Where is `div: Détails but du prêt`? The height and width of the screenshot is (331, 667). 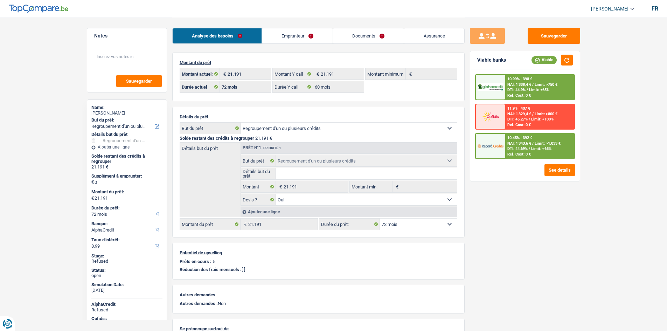 div: Détails but du prêt is located at coordinates (127, 134).